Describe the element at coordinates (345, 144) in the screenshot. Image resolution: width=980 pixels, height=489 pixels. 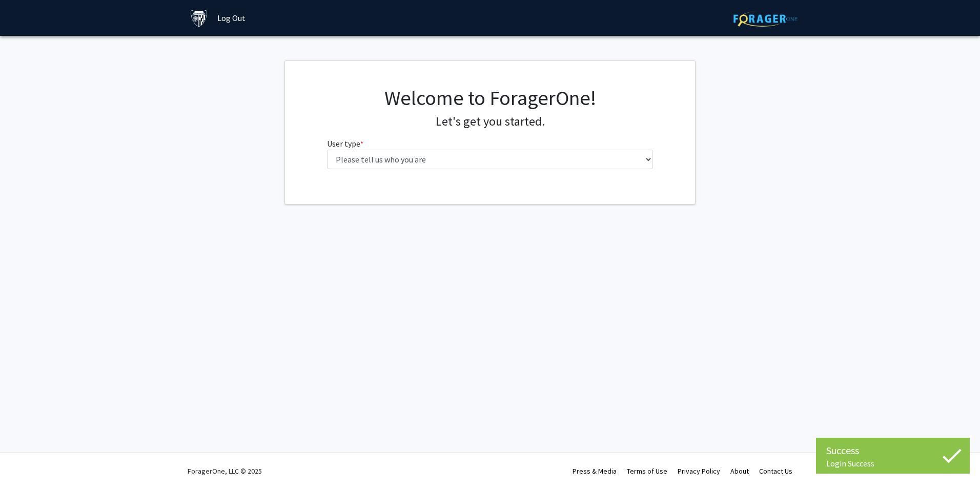
I see `label: User type` at that location.